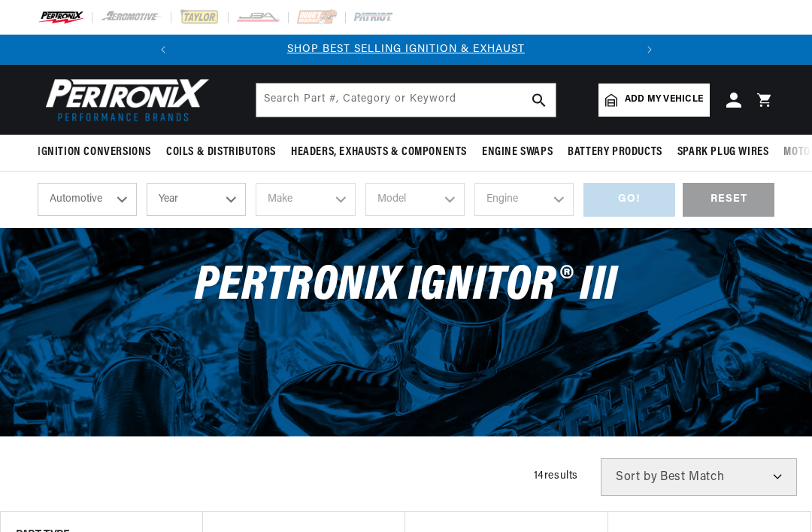 The height and width of the screenshot is (532, 812). What do you see at coordinates (406, 100) in the screenshot?
I see `input: Search Part #, Category or Keyword` at bounding box center [406, 100].